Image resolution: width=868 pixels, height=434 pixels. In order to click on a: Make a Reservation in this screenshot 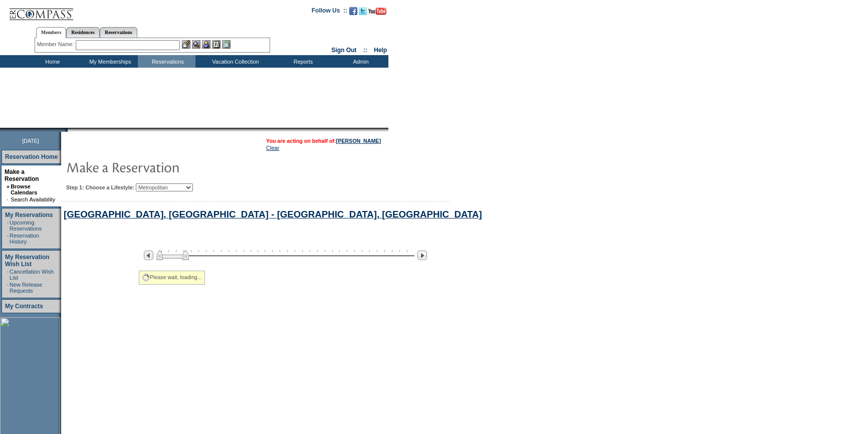, I will do `click(22, 176)`.